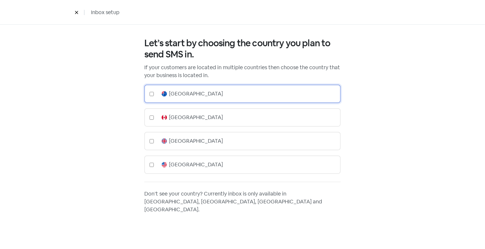 The image size is (485, 249). What do you see at coordinates (164, 164) in the screenshot?
I see `img: united-states.png` at bounding box center [164, 164].